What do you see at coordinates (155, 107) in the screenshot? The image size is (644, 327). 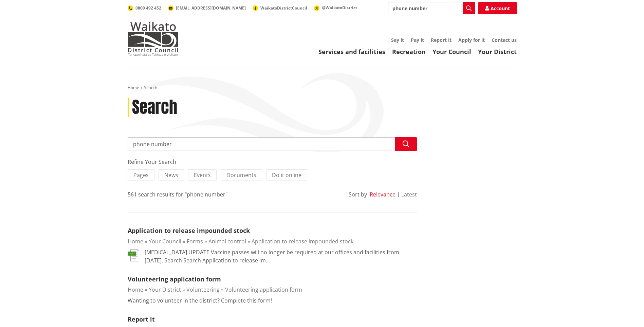 I see `h1: Search` at bounding box center [155, 107].